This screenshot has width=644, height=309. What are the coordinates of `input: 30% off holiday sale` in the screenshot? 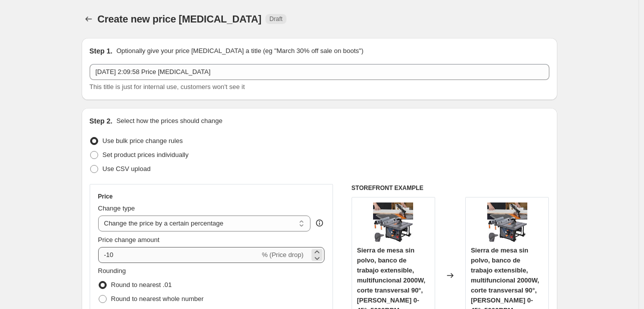 It's located at (320, 72).